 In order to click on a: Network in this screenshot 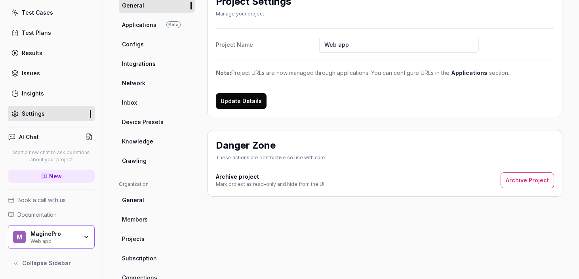, I will do `click(157, 83)`.